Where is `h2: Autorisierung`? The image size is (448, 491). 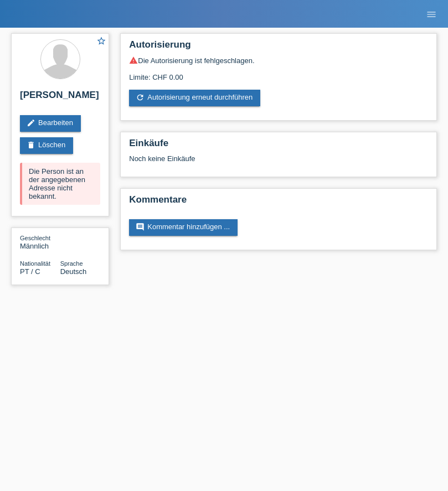
h2: Autorisierung is located at coordinates (278, 48).